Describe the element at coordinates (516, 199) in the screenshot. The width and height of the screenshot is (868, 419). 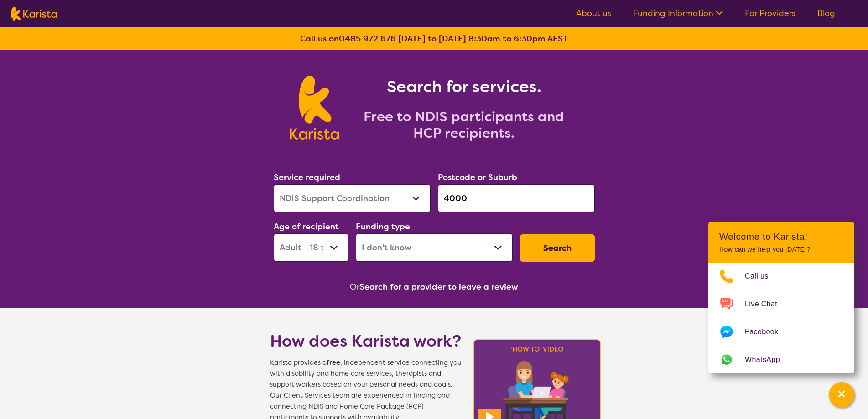
I see `input: Type` at that location.